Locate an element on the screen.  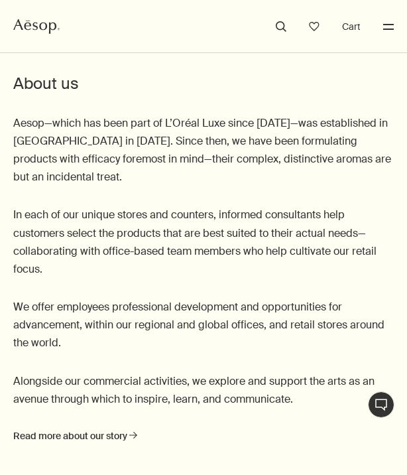
p: We offer employees professional development and opportunities for advancement, within our regiona... is located at coordinates (204, 325).